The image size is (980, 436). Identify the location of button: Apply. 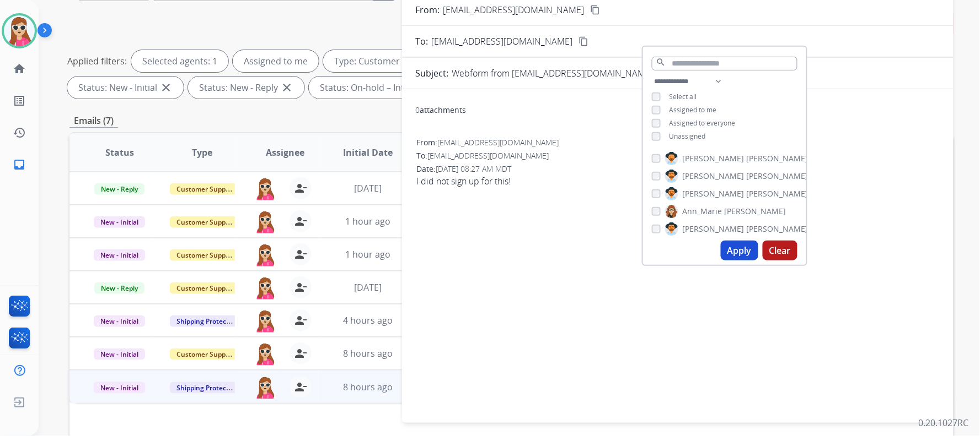
(739, 251).